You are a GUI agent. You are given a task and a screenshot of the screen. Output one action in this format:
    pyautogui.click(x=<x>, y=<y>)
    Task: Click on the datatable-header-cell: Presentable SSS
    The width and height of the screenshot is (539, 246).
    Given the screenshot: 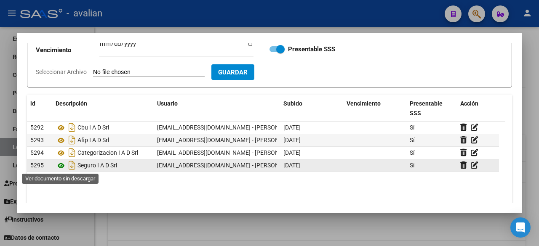 What is the action you would take?
    pyautogui.click(x=432, y=109)
    